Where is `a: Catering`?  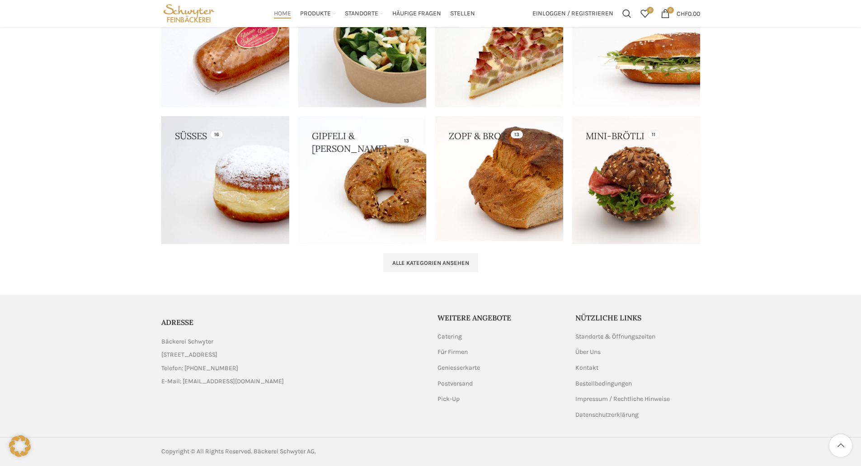 a: Catering is located at coordinates (450, 337).